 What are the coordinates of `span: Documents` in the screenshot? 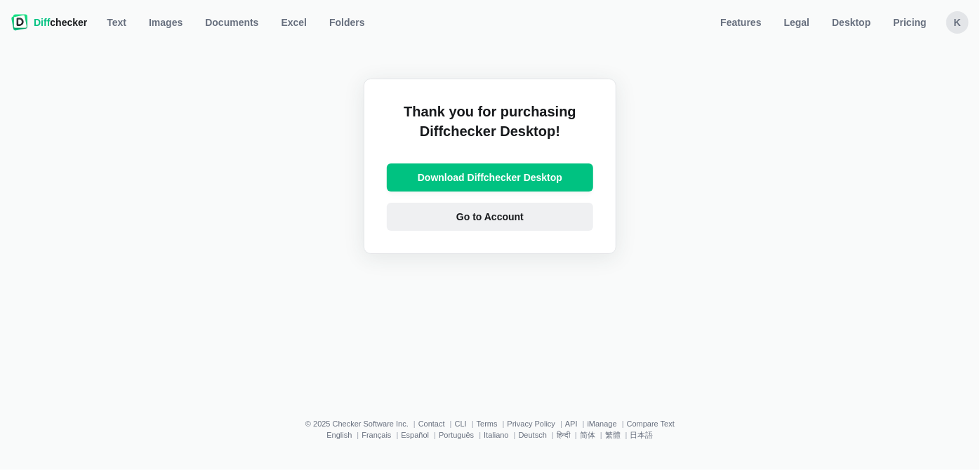 It's located at (232, 23).